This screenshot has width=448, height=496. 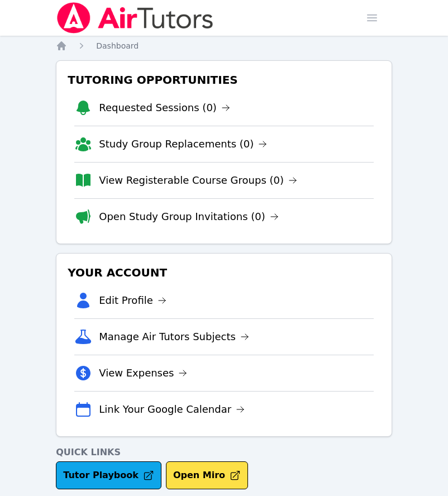 I want to click on button: Open Miro, so click(x=207, y=476).